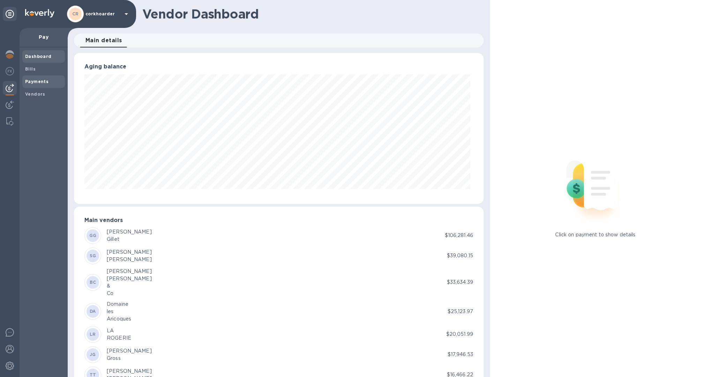  Describe the element at coordinates (460, 354) in the screenshot. I see `p: $17,946.53` at that location.